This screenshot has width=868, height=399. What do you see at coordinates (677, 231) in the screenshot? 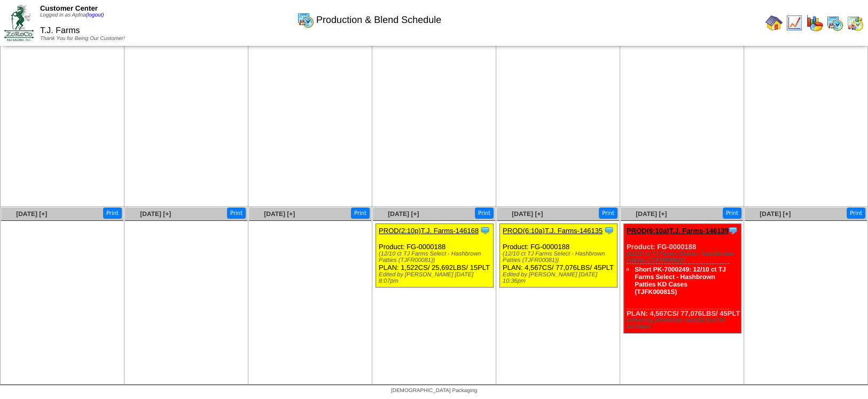
I see `a: PROD(6:10a)T.J. Farms-146139` at bounding box center [677, 231].